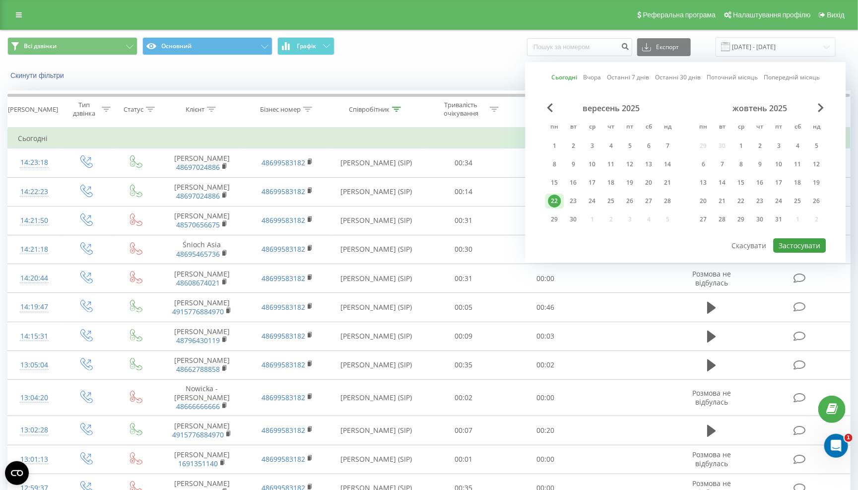  I want to click on td: Śnioch Asia, so click(202, 249).